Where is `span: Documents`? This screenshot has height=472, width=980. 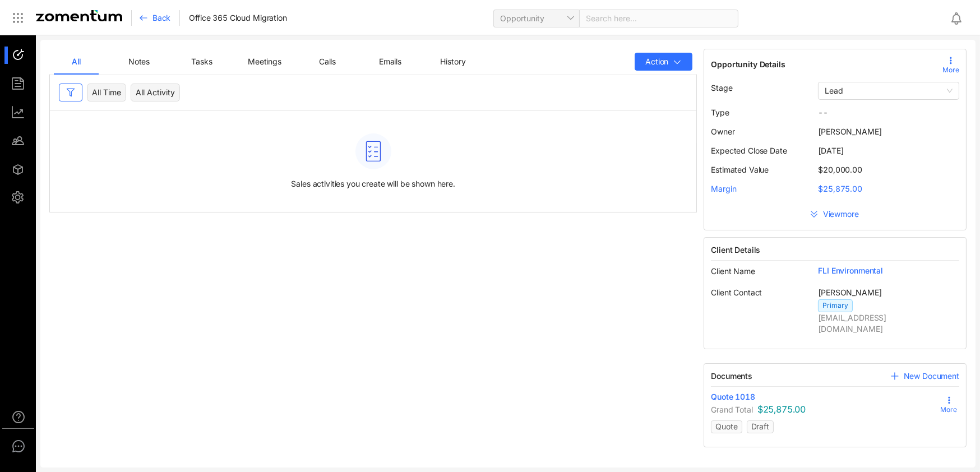 span: Documents is located at coordinates (732, 376).